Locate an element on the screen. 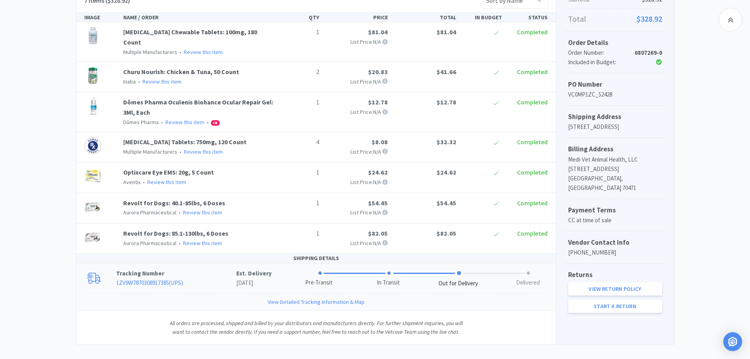 The width and height of the screenshot is (750, 359). h5: Returns is located at coordinates (615, 275).